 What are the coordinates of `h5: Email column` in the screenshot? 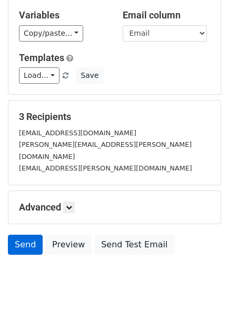 It's located at (166, 15).